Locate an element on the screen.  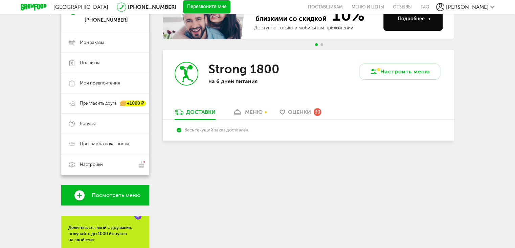
span: Настройки is located at coordinates (91, 165).